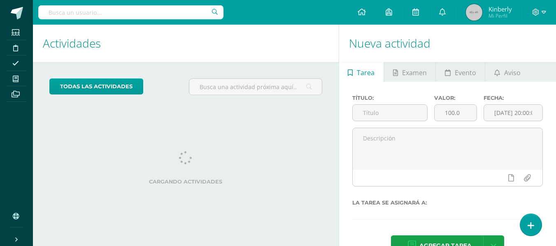 The height and width of the screenshot is (246, 556). What do you see at coordinates (447, 43) in the screenshot?
I see `h1: Nueva actividad` at bounding box center [447, 43].